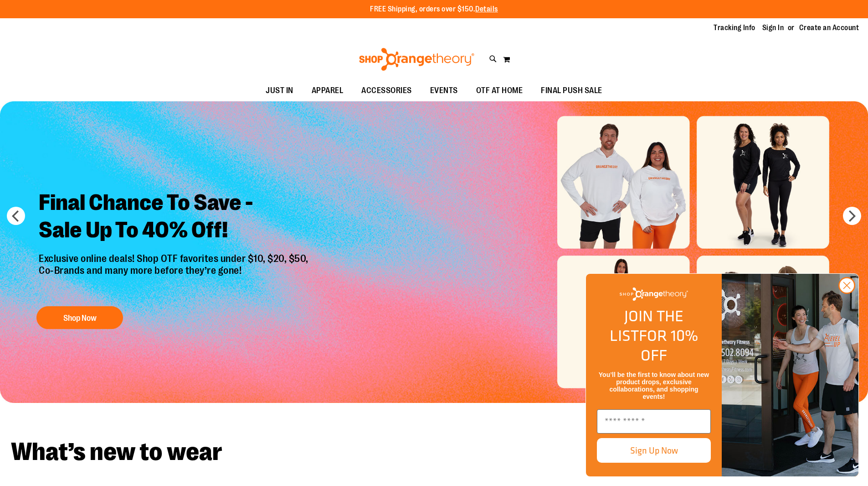 This screenshot has height=486, width=868. I want to click on span: FOR 10% OFF, so click(669, 345).